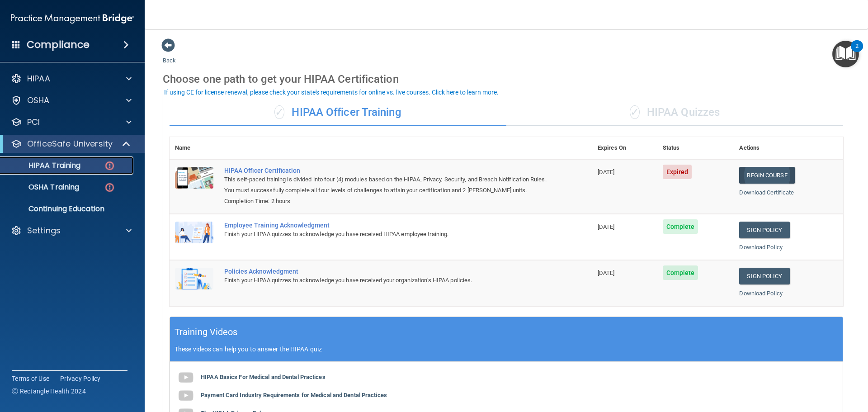 The width and height of the screenshot is (868, 412). Describe the element at coordinates (43, 165) in the screenshot. I see `p: HIPAA Training` at that location.